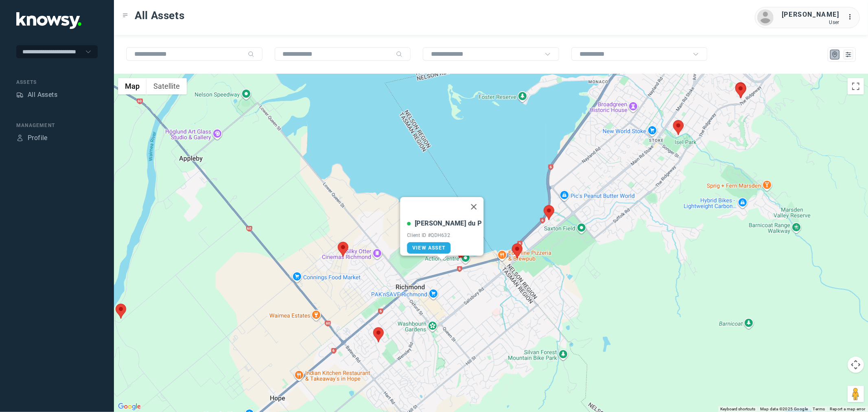 This screenshot has width=868, height=412. I want to click on a: Open this area in Google Maps (opens a new window), so click(129, 406).